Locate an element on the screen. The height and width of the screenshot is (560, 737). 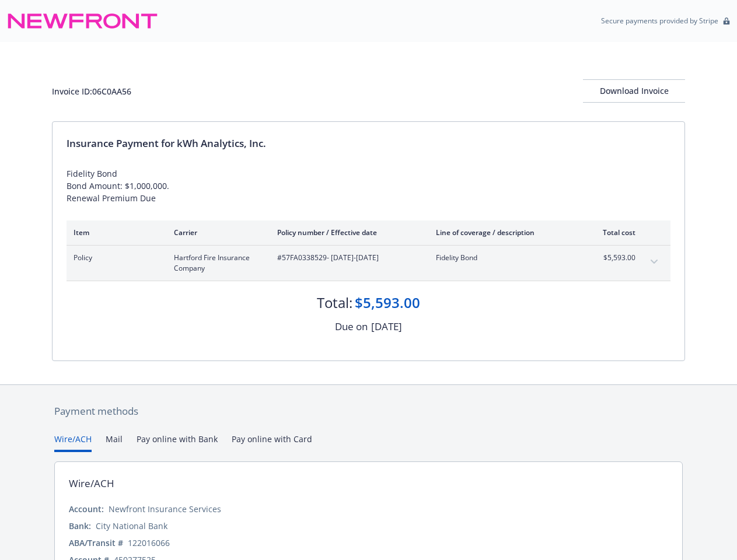
div: Fidelity Bond Bond Amount: $1,000,000. Renewal Premium Due is located at coordinates (368, 185).